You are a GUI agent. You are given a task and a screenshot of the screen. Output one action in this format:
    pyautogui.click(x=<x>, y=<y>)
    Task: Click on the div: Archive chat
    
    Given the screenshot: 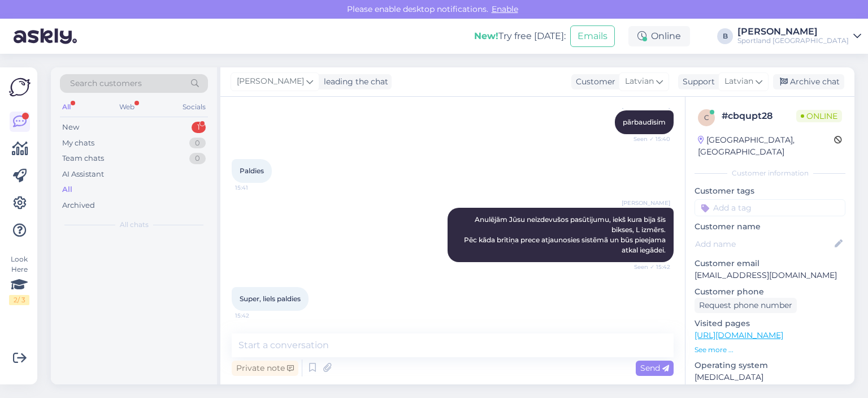 What is the action you would take?
    pyautogui.click(x=809, y=82)
    